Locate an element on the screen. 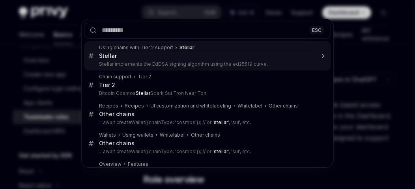  div: UI customization and whitelabeling is located at coordinates (190, 106).